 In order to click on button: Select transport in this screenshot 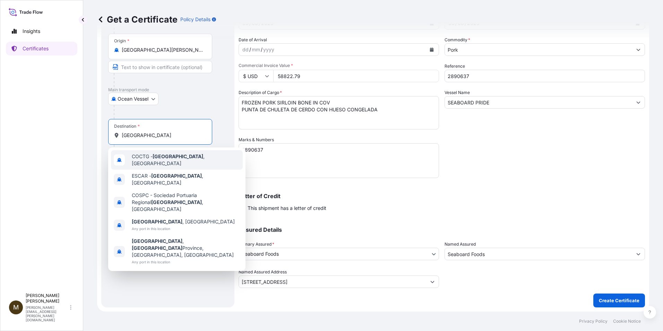, I will do `click(133, 99)`.